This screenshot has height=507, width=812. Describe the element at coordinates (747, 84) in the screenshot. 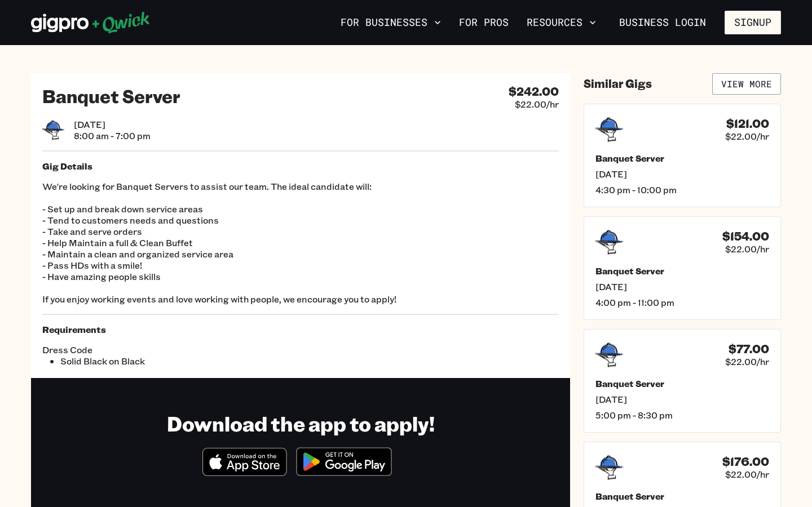

I see `a: View More` at that location.